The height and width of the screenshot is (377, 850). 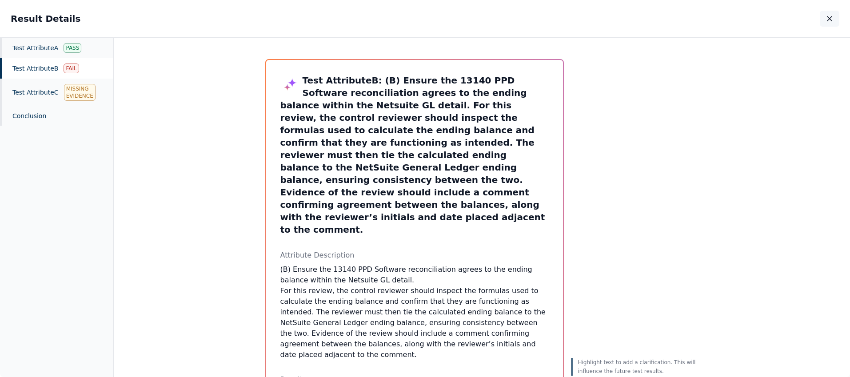 What do you see at coordinates (72, 48) in the screenshot?
I see `div: Pass` at bounding box center [72, 48].